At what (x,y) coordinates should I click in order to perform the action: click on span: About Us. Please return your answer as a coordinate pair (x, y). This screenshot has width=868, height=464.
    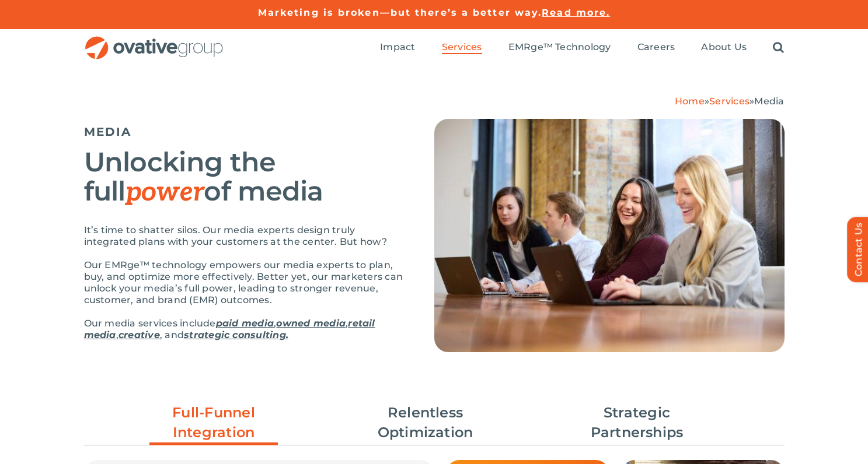
    Looking at the image, I should click on (723, 47).